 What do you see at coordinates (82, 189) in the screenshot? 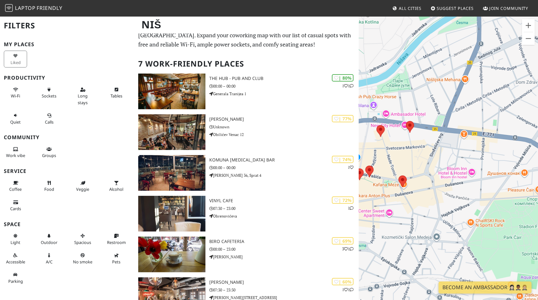
I see `span: Veggie` at bounding box center [82, 189].